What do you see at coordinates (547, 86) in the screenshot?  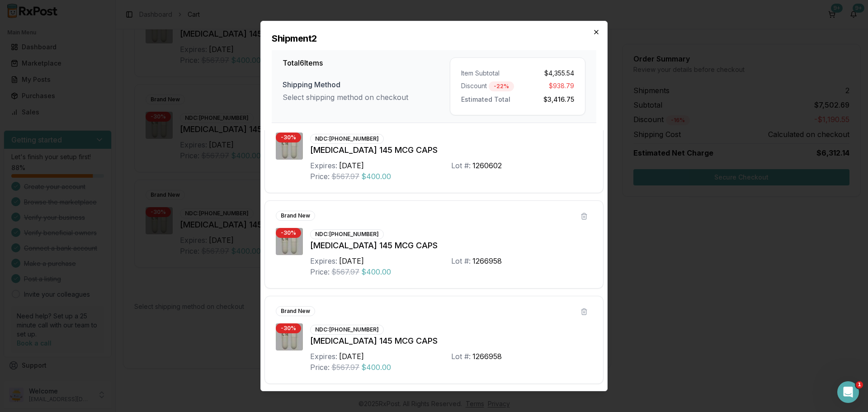 I see `div: $938.79` at bounding box center [547, 86].